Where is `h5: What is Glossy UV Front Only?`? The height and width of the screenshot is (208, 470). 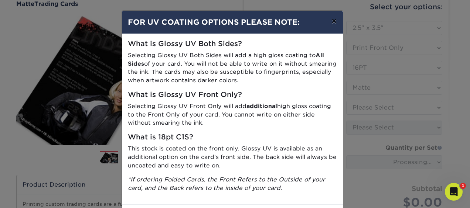 h5: What is Glossy UV Front Only? is located at coordinates (232, 95).